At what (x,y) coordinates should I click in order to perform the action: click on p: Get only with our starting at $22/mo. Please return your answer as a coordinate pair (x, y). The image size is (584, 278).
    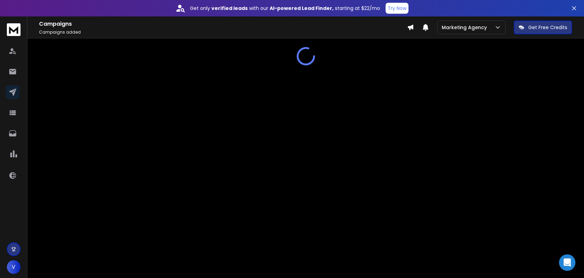
    Looking at the image, I should click on (285, 8).